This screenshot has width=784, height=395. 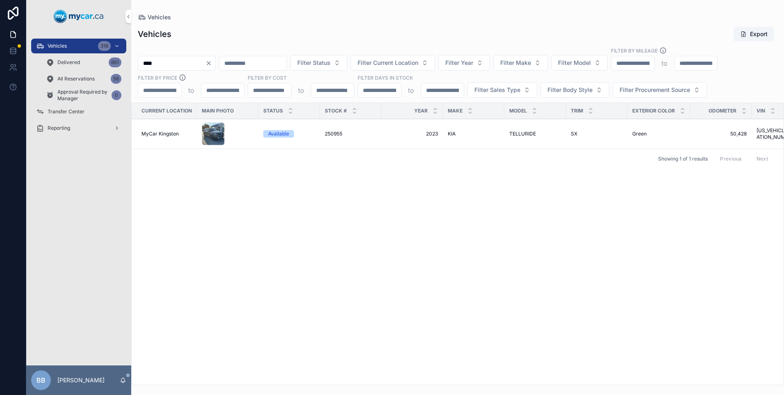 I want to click on span: Stock #, so click(x=336, y=111).